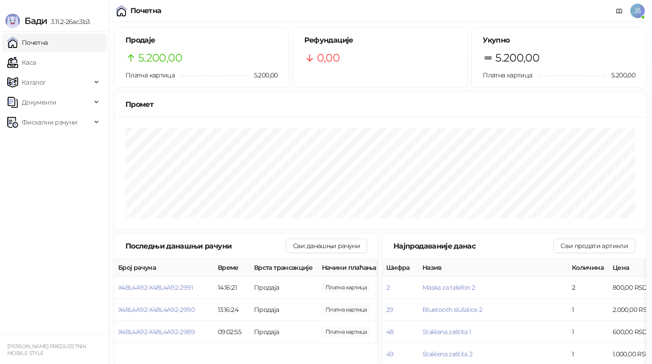 This screenshot has height=364, width=652. What do you see at coordinates (346, 288) in the screenshot?
I see `span: 800,00` at bounding box center [346, 288].